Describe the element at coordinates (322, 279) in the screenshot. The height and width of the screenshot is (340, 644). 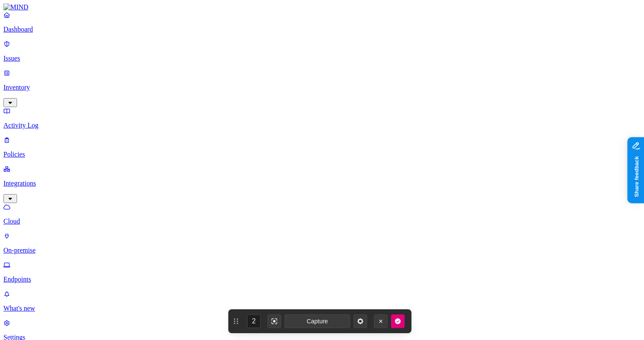
I see `p: Endpoints` at that location.